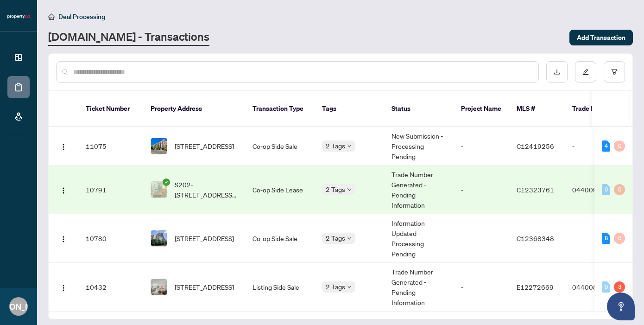  What do you see at coordinates (601, 37) in the screenshot?
I see `button: Add Transaction` at bounding box center [601, 37].